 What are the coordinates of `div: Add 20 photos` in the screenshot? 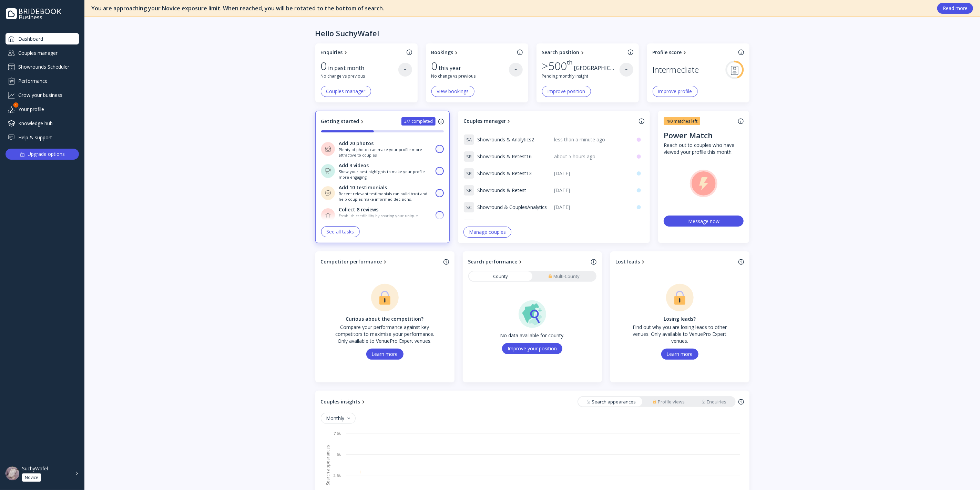 It's located at (356, 143).